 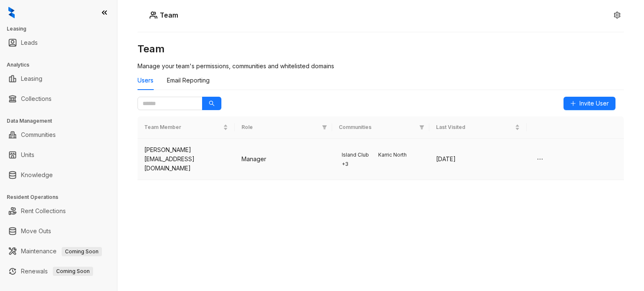 I want to click on a: Knowledge, so click(x=37, y=175).